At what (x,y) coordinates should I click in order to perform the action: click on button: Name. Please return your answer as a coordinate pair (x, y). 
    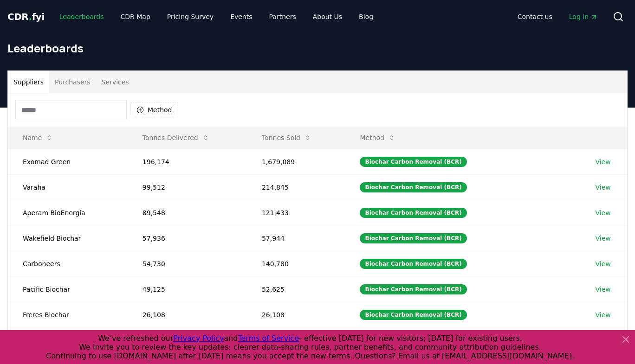
    Looking at the image, I should click on (38, 138).